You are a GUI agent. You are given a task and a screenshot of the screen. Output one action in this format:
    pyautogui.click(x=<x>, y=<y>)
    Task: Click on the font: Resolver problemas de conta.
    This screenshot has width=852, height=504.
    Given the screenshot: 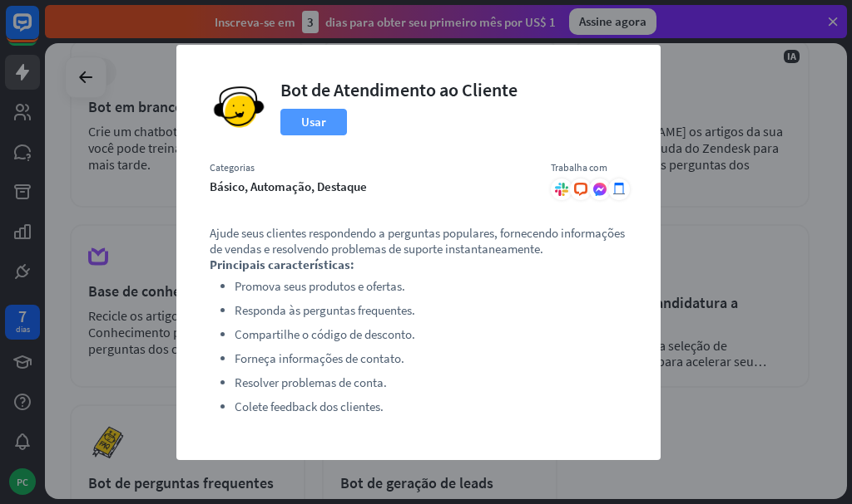 What is the action you would take?
    pyautogui.click(x=310, y=382)
    